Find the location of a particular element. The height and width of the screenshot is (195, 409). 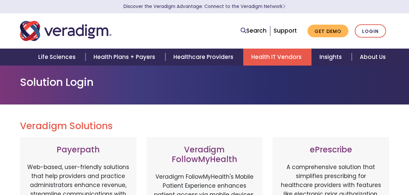

a: Search is located at coordinates (254, 31).